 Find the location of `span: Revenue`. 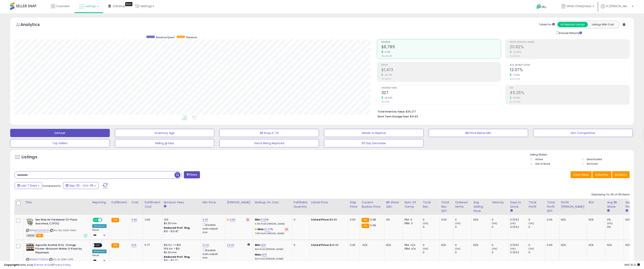

span: Revenue is located at coordinates (441, 42).